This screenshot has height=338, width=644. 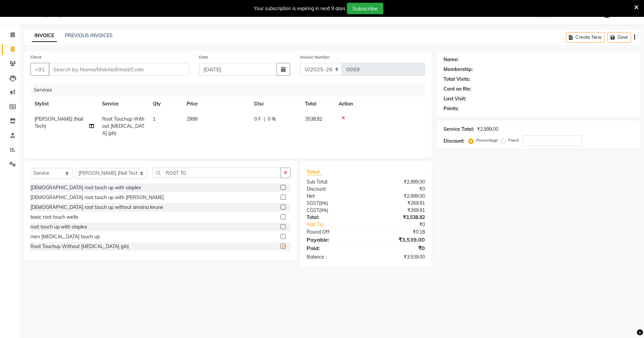 What do you see at coordinates (334, 231) in the screenshot?
I see `div: Round Off:` at bounding box center [334, 231].